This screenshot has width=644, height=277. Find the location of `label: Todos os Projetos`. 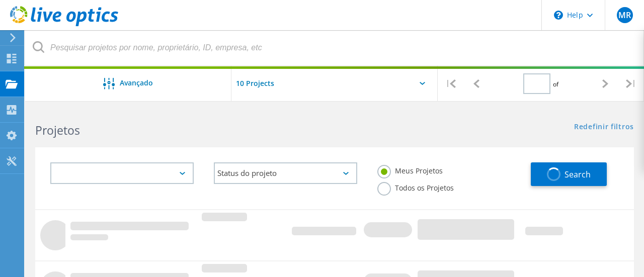

label: Todos os Projetos is located at coordinates (415, 187).